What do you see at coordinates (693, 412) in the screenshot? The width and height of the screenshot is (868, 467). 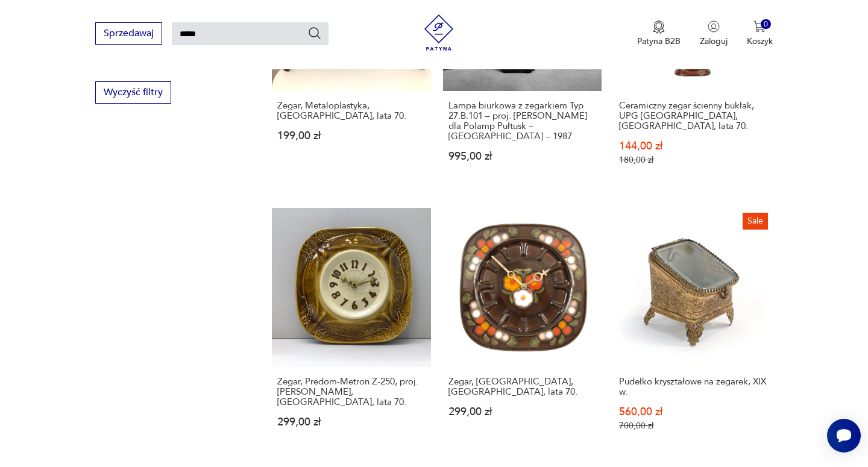 I see `p: 560,00 zł` at bounding box center [693, 412].